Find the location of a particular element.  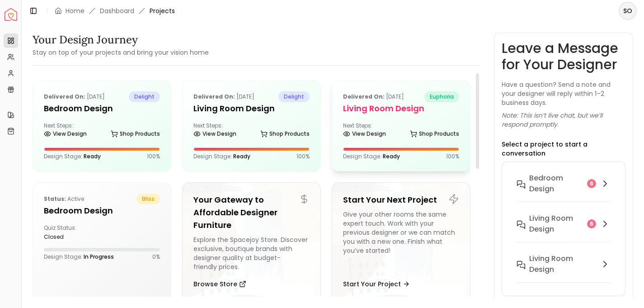

h6: Living Room design is located at coordinates (556, 224).